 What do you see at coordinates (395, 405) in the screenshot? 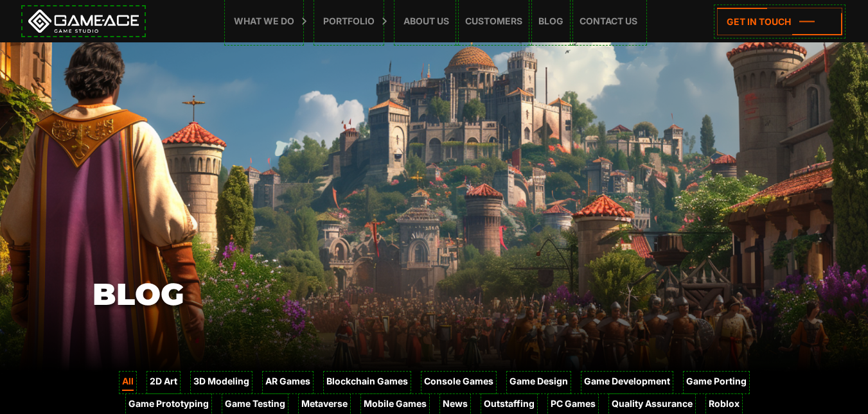
I see `a: Mobile Games` at bounding box center [395, 405].